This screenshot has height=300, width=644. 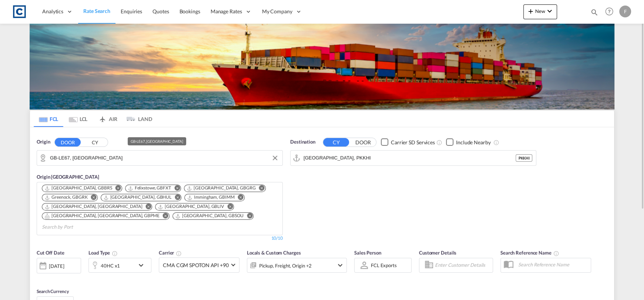 I want to click on span: Carrier, so click(x=170, y=253).